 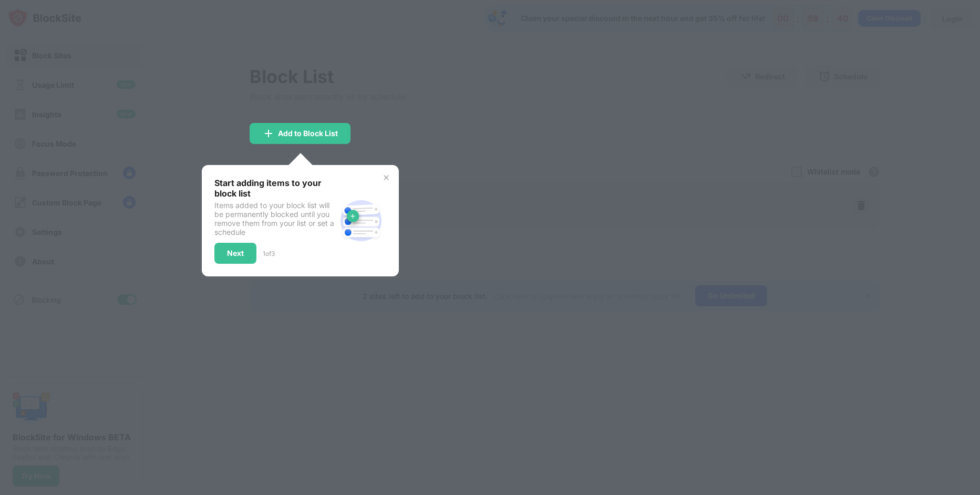 What do you see at coordinates (308, 133) in the screenshot?
I see `div: Add to Block List` at bounding box center [308, 133].